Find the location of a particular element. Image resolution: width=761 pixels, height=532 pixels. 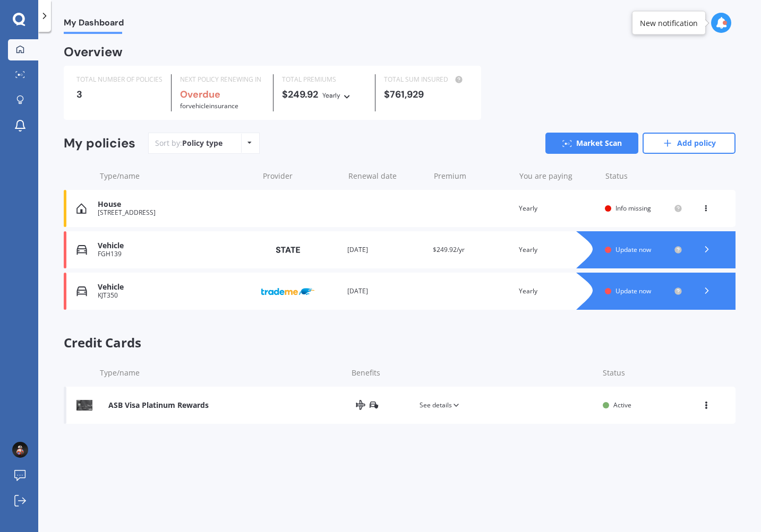

span: See details is located at coordinates (439, 405).